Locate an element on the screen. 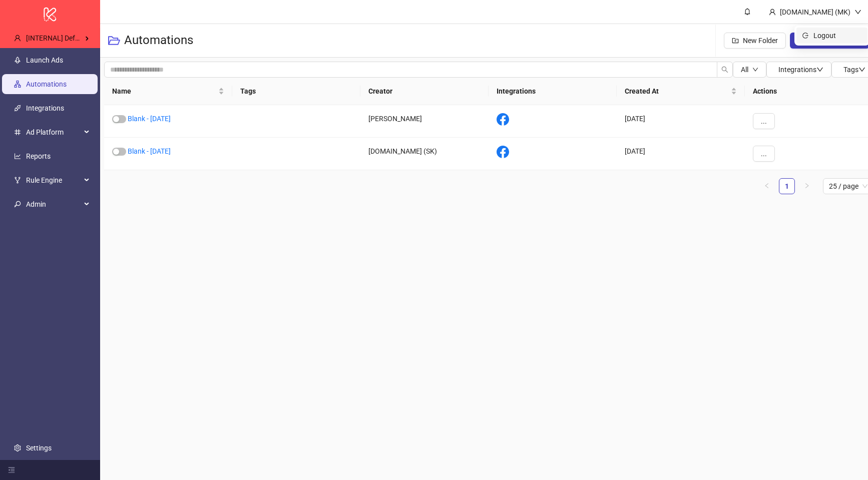 The height and width of the screenshot is (480, 868). th: Integrations is located at coordinates (553, 91).